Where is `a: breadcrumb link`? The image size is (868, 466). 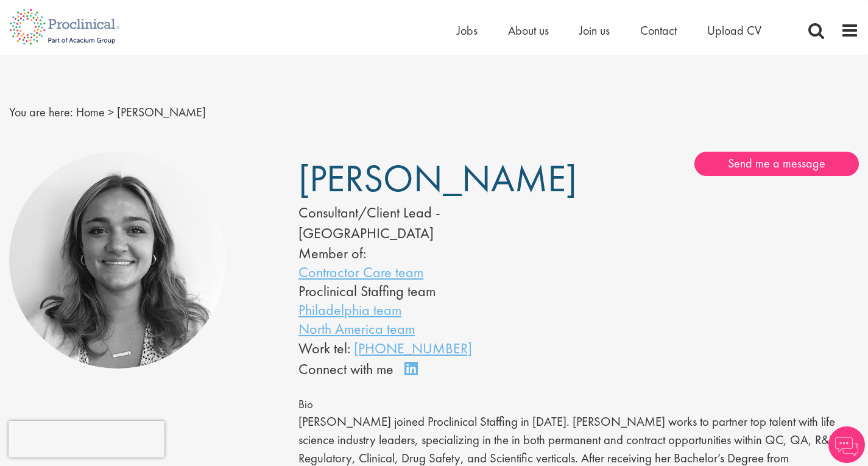
a: breadcrumb link is located at coordinates (90, 112).